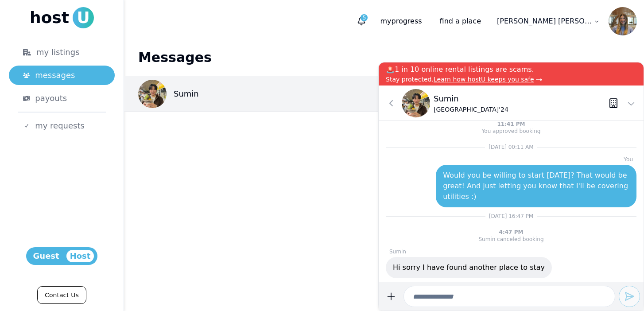  I want to click on span: 4:47 PM, so click(511, 232).